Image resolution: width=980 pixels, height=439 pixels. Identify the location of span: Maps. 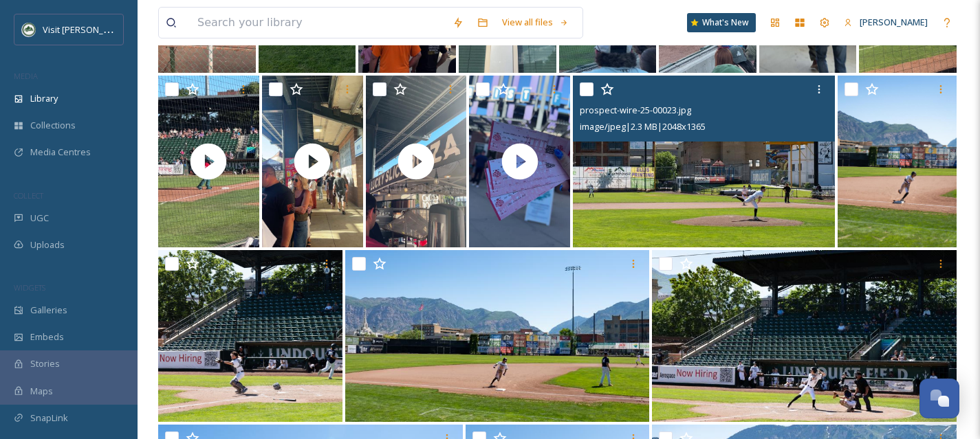
(41, 391).